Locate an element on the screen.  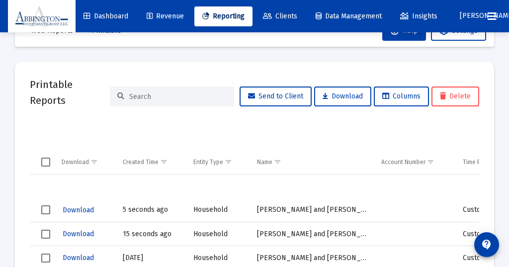
a: Revenue is located at coordinates (165, 16).